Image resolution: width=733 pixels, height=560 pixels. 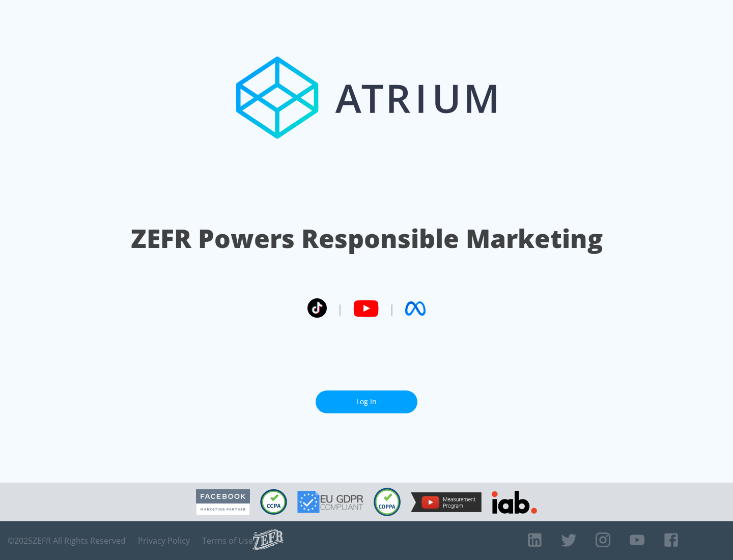 What do you see at coordinates (366, 401) in the screenshot?
I see `a: Log In` at bounding box center [366, 401].